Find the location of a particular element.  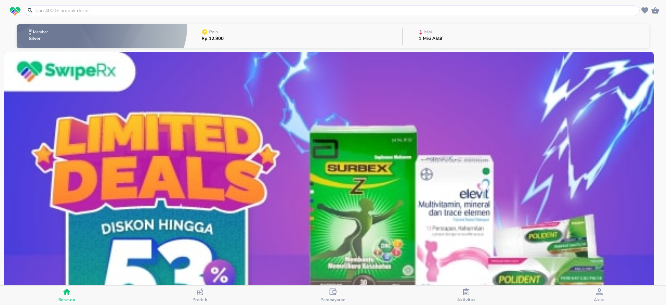

button: Produk is located at coordinates (200, 295).